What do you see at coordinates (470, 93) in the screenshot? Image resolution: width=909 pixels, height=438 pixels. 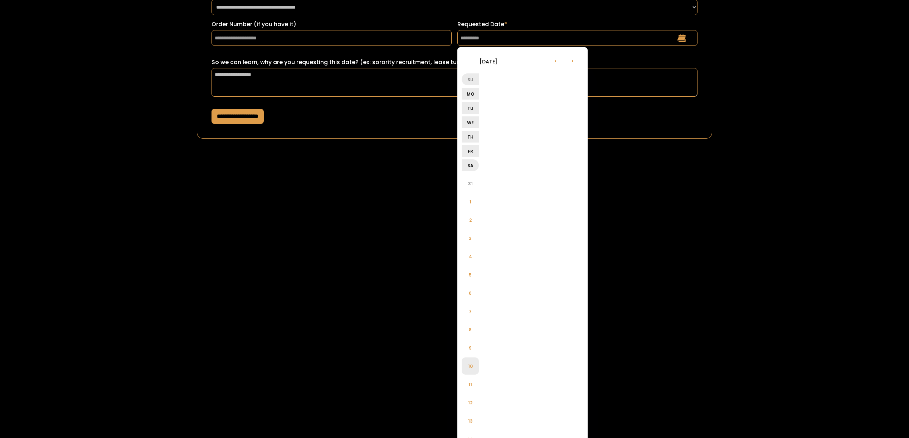 I see `li: Mo` at bounding box center [470, 93].